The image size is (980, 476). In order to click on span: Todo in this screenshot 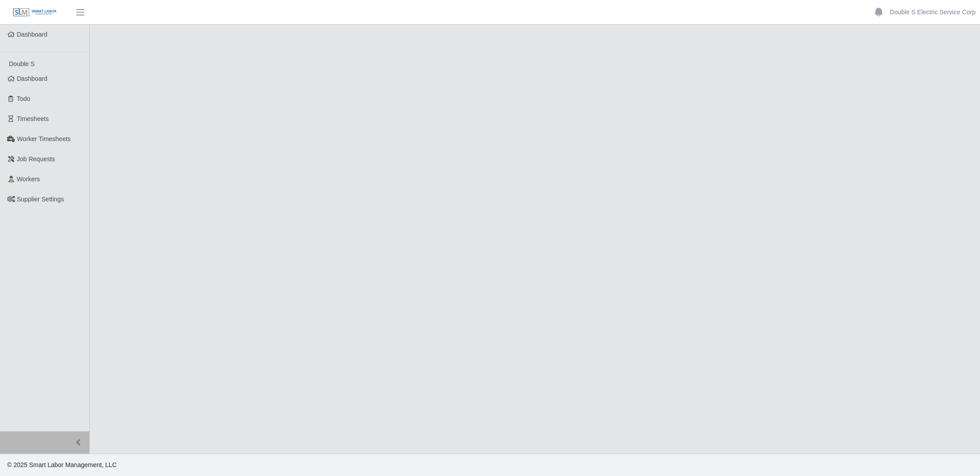, I will do `click(24, 99)`.